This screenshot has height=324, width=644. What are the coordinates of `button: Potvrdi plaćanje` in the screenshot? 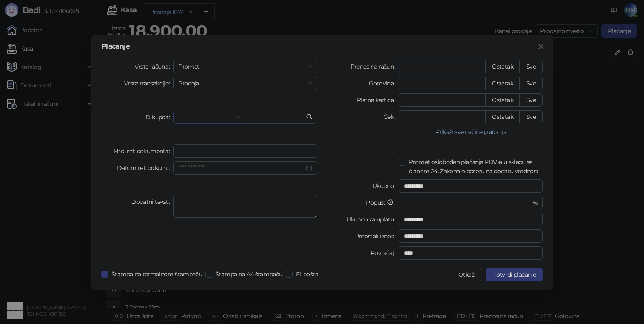 It's located at (514, 275).